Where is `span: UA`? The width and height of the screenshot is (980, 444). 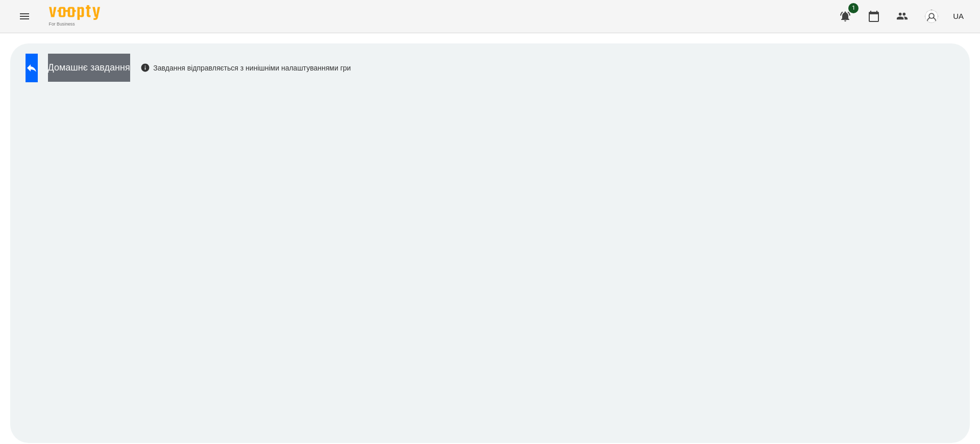 span: UA is located at coordinates (958, 16).